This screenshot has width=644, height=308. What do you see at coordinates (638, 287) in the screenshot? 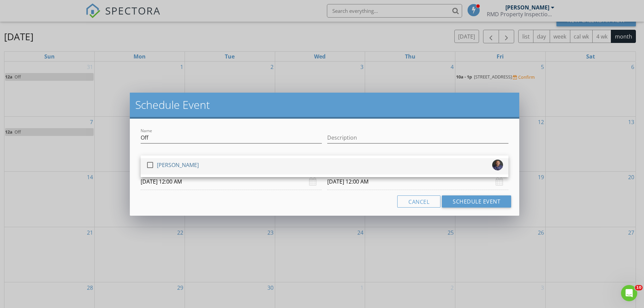
I see `span: 10` at bounding box center [638, 287].